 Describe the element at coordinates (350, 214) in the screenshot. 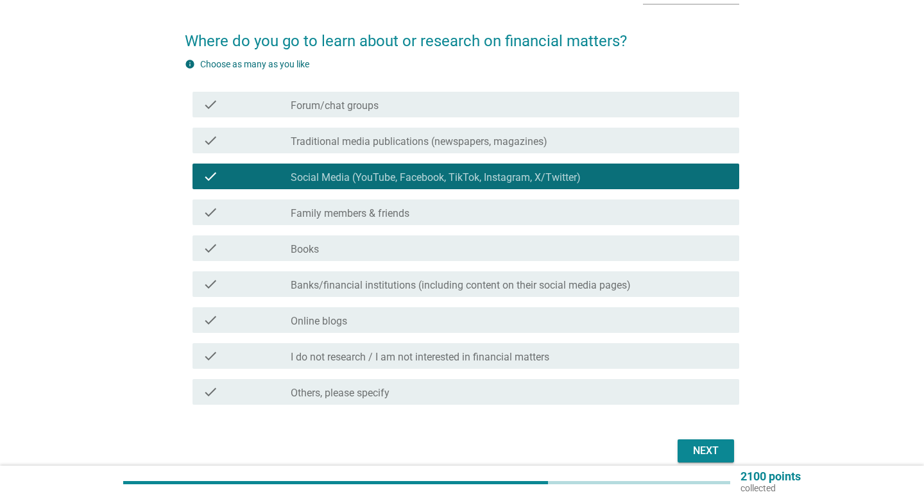

I see `label: Family members & friends` at that location.